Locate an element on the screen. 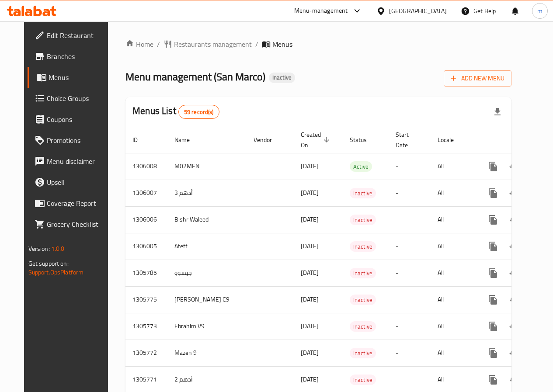 Image resolution: width=553 pixels, height=392 pixels. td: أدهم 3 is located at coordinates (207, 193).